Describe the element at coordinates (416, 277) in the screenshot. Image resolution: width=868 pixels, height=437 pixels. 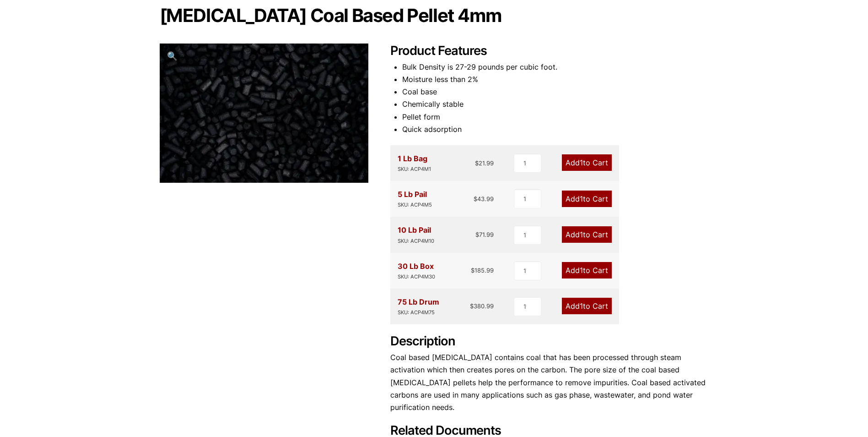
I see `div: SKU: ACP4M30` at that location.